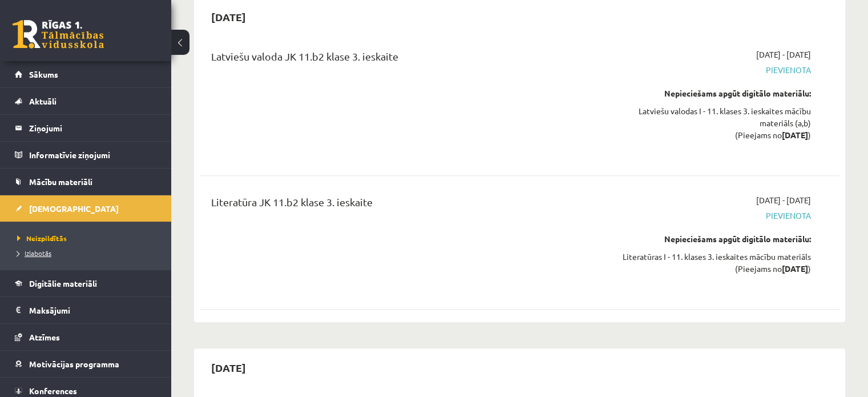 This screenshot has width=868, height=397. Describe the element at coordinates (717, 123) in the screenshot. I see `div: Latviešu valodas I - 11. klases 3. ieskaites mācību materiāls (a,b) (Pieejams no )` at that location.